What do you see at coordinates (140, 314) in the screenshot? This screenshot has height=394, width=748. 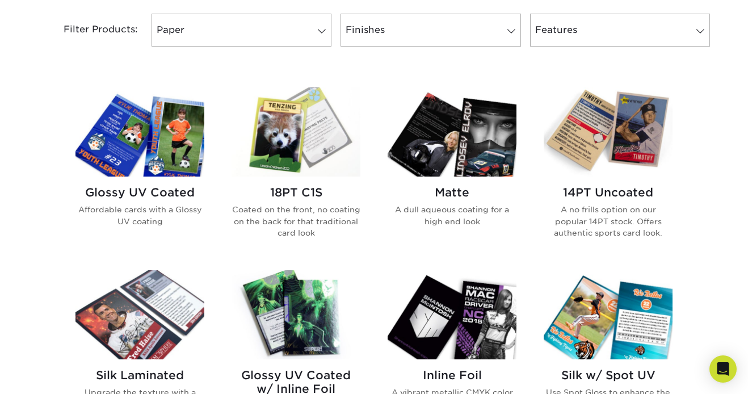 I see `img: Silk Laminated Trading Cards` at bounding box center [140, 314].